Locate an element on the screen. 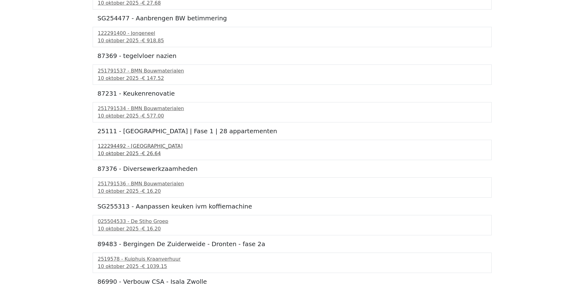 The image size is (584, 285). a: 2519578 - Kuiphuis Kraanverhuur10 oktober 2025 -€ 1039.15 is located at coordinates (292, 262).